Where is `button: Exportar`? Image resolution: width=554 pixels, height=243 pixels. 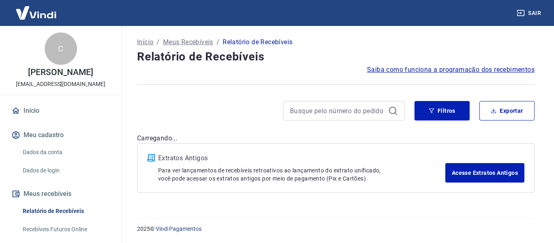
button: Exportar is located at coordinates (507, 111).